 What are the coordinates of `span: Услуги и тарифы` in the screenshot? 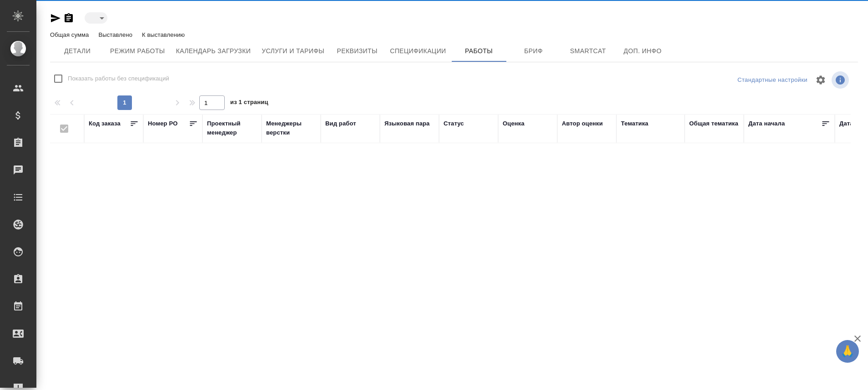 It's located at (293, 51).